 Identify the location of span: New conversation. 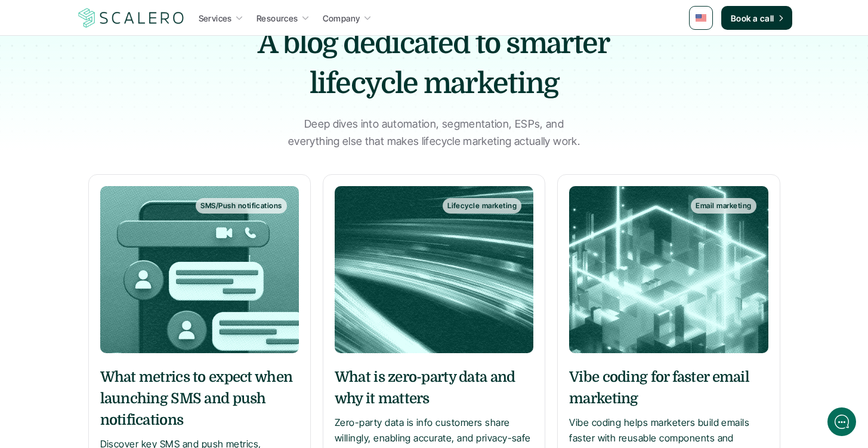
(109, 170).